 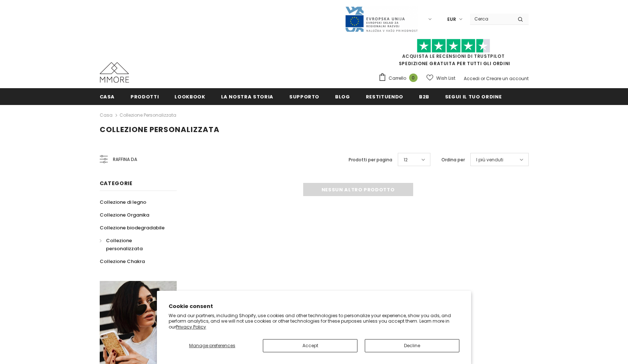 I want to click on span: Collezione di legno, so click(x=123, y=202).